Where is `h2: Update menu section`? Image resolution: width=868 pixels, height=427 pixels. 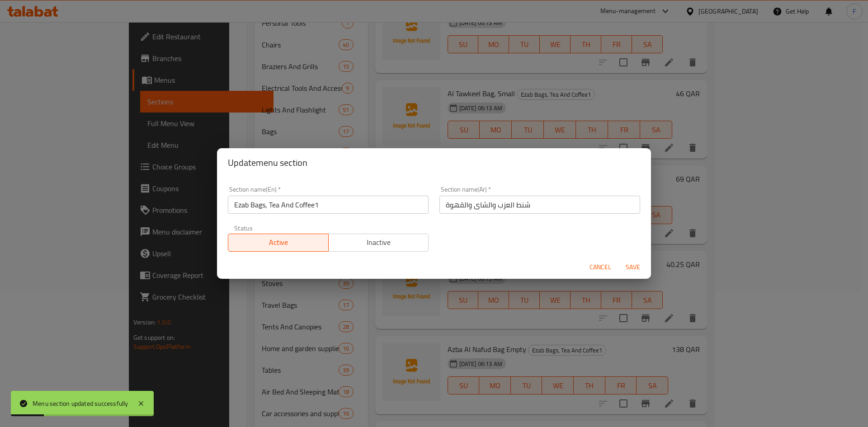
h2: Update menu section is located at coordinates (434, 162).